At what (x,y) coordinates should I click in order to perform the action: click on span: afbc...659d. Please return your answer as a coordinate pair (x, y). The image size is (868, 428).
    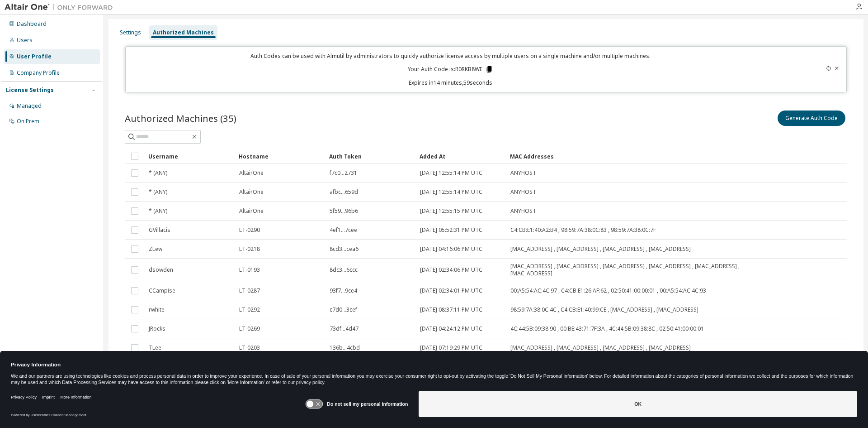
    Looking at the image, I should click on (343, 192).